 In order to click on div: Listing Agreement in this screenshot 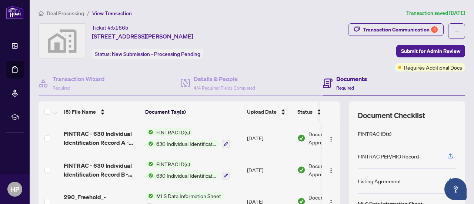, I will do `click(379, 181)`.